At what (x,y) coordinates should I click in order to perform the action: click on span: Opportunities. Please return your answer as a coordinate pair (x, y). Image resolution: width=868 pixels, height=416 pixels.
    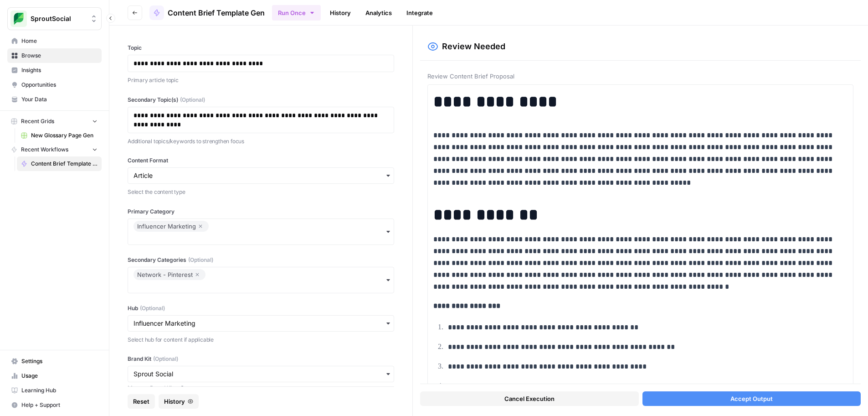
    Looking at the image, I should click on (59, 85).